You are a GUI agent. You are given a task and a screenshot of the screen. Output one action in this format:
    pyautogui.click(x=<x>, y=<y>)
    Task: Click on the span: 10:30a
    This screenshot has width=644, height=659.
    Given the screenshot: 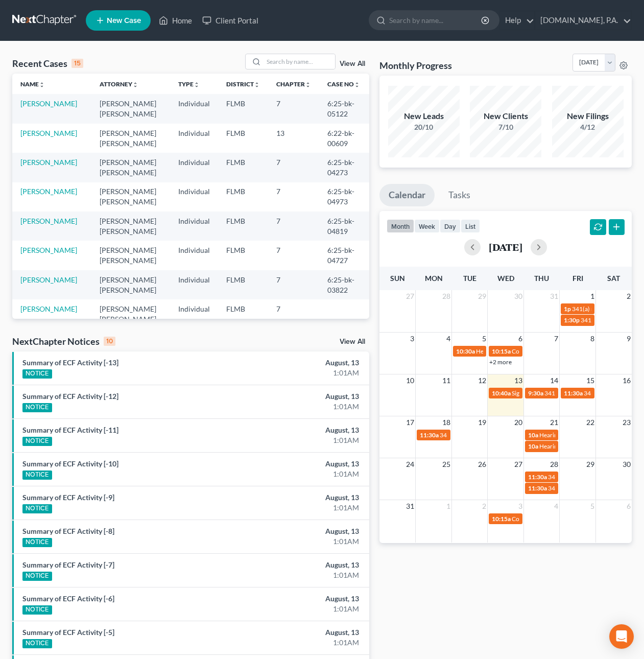 What is the action you would take?
    pyautogui.click(x=466, y=351)
    